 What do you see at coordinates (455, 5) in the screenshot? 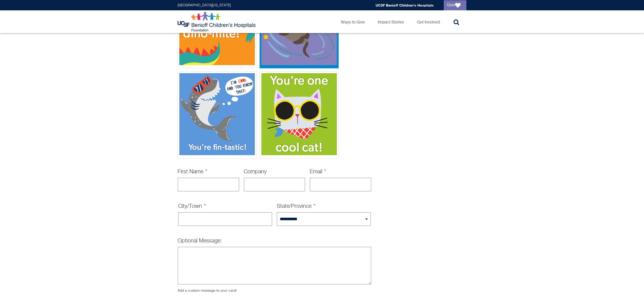
I see `a: Give` at bounding box center [455, 5].